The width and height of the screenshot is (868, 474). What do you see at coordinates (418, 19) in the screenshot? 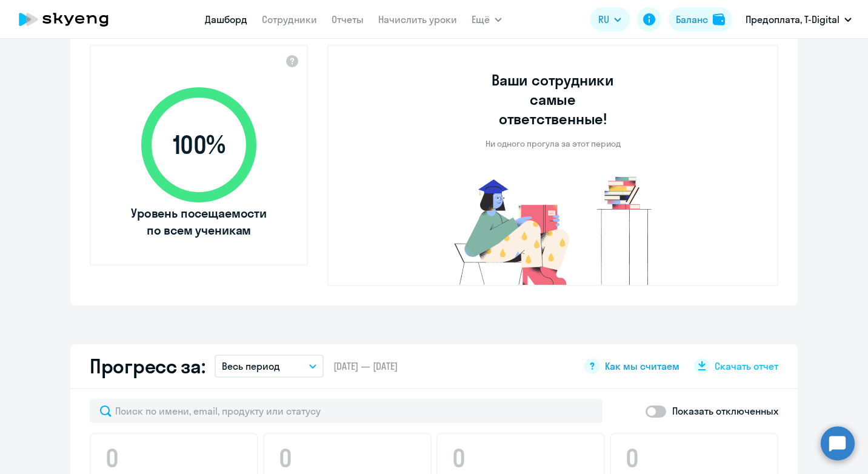
I see `a: Начислить уроки` at bounding box center [418, 19].